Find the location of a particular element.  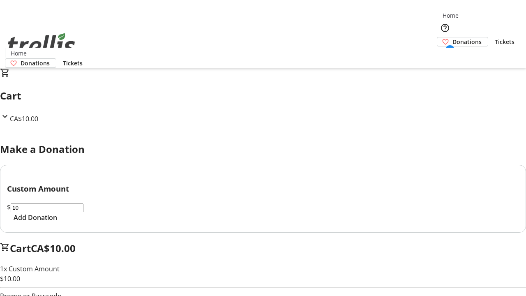

span: Add Donation is located at coordinates (35, 217).